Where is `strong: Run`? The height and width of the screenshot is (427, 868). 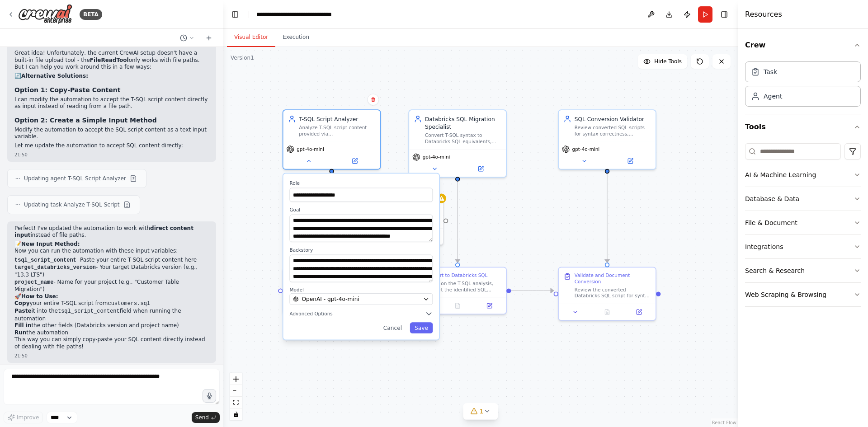
strong: Run is located at coordinates (20, 333).